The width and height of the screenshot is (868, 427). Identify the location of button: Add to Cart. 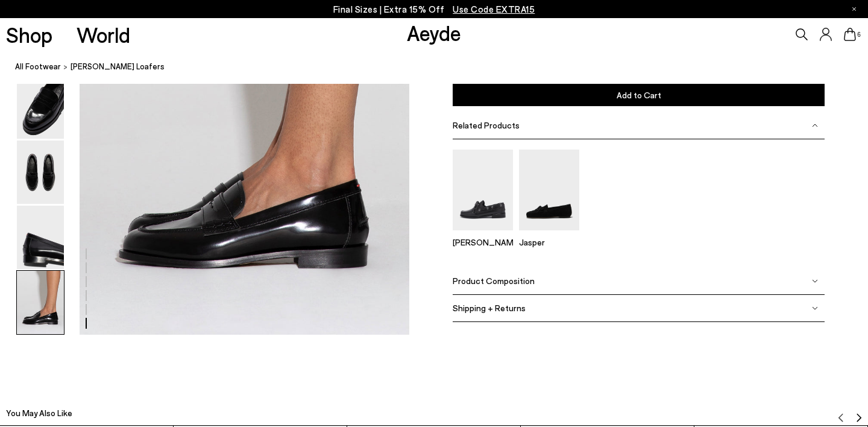
(639, 94).